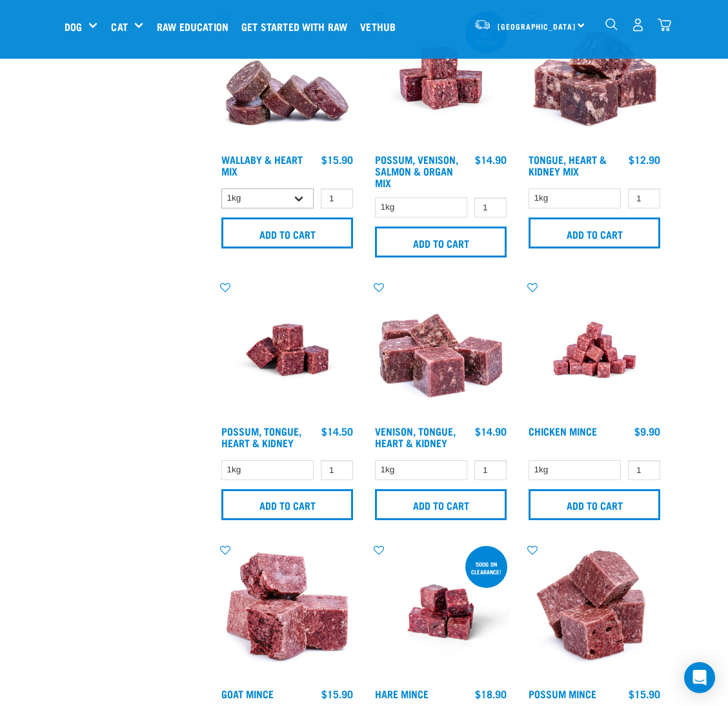 Image resolution: width=728 pixels, height=706 pixels. What do you see at coordinates (482, 25) in the screenshot?
I see `img: van-moving.png` at bounding box center [482, 25].